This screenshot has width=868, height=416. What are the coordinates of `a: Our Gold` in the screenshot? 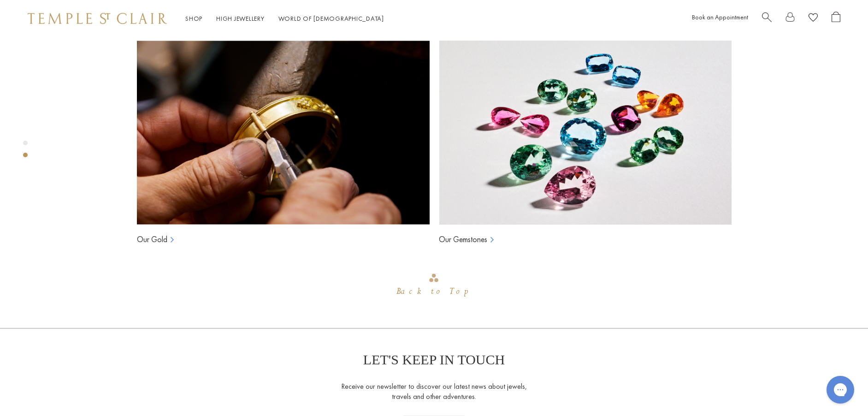 It's located at (152, 239).